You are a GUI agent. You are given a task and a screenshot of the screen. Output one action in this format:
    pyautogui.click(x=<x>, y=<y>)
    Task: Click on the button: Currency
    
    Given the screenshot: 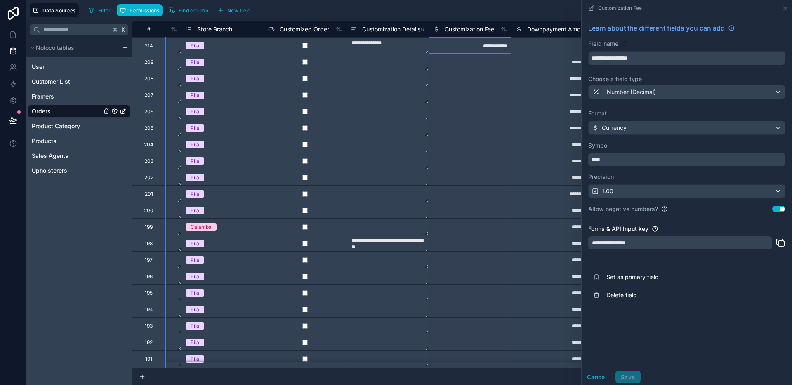 What is the action you would take?
    pyautogui.click(x=687, y=128)
    